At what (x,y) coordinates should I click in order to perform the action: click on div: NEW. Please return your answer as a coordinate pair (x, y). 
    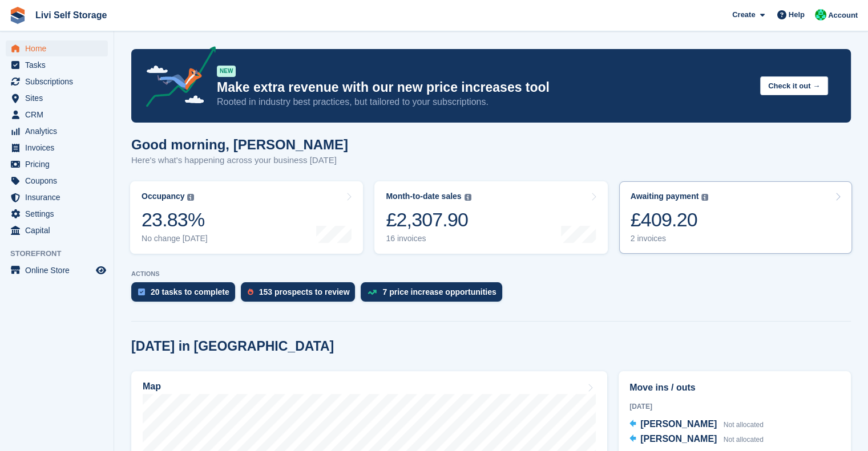
    Looking at the image, I should click on (226, 71).